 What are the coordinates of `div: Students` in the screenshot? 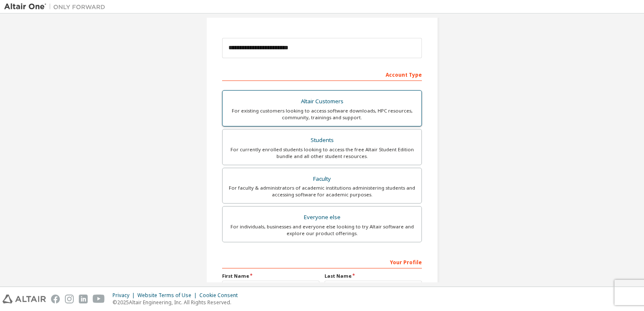 It's located at (322, 140).